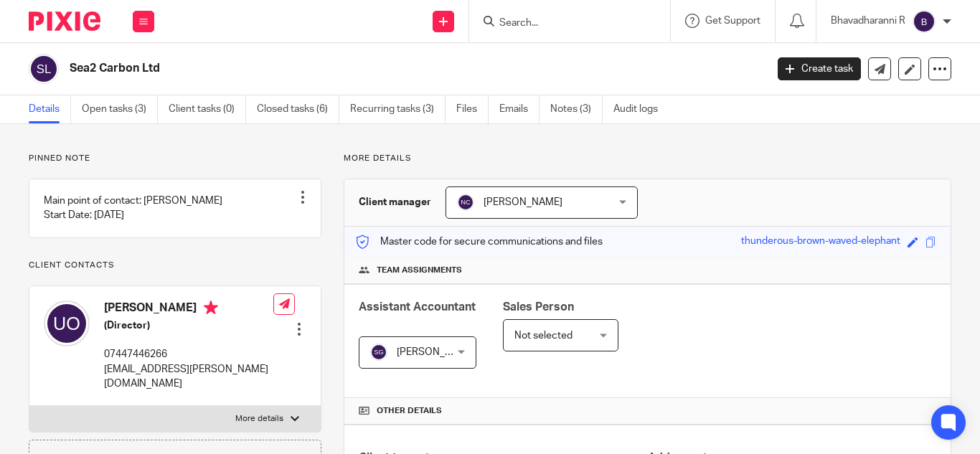 The width and height of the screenshot is (980, 454). I want to click on a: Client tasks (0), so click(207, 109).